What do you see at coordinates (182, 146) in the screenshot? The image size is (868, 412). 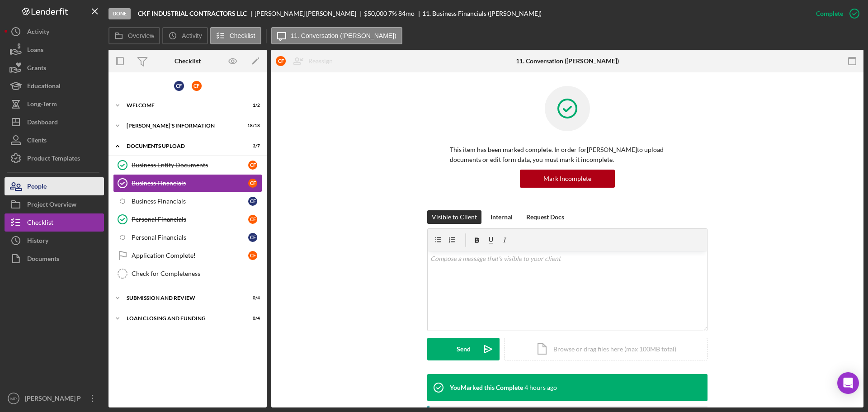 I see `div: DOCUMENTS UPLOAD` at bounding box center [182, 146].